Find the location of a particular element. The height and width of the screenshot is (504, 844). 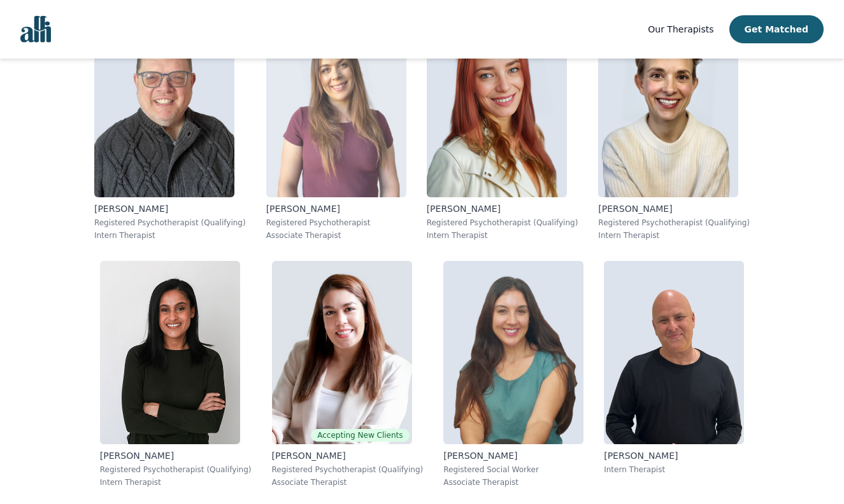

a: Get Matched is located at coordinates (776, 29).